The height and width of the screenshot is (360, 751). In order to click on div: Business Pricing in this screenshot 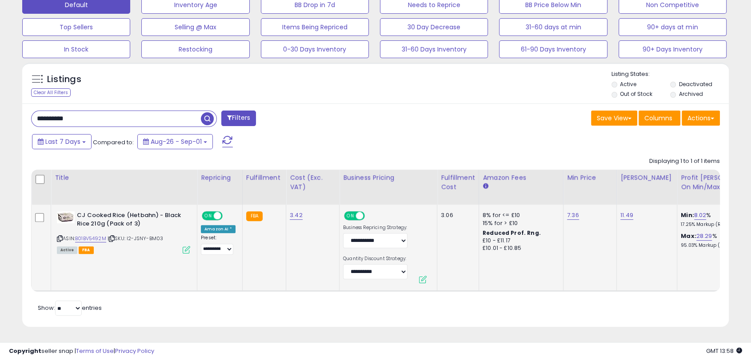, I will do `click(388, 178)`.